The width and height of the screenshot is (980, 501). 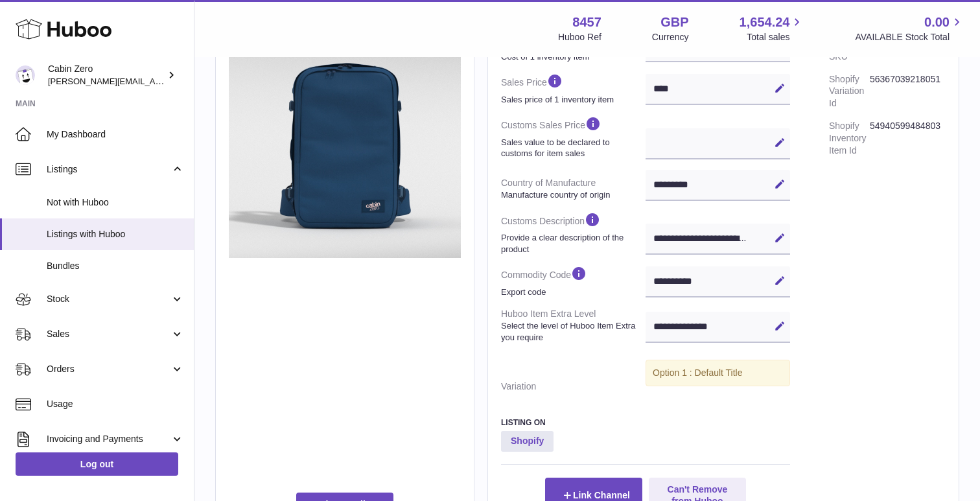 What do you see at coordinates (115, 266) in the screenshot?
I see `span: Bundles` at bounding box center [115, 266].